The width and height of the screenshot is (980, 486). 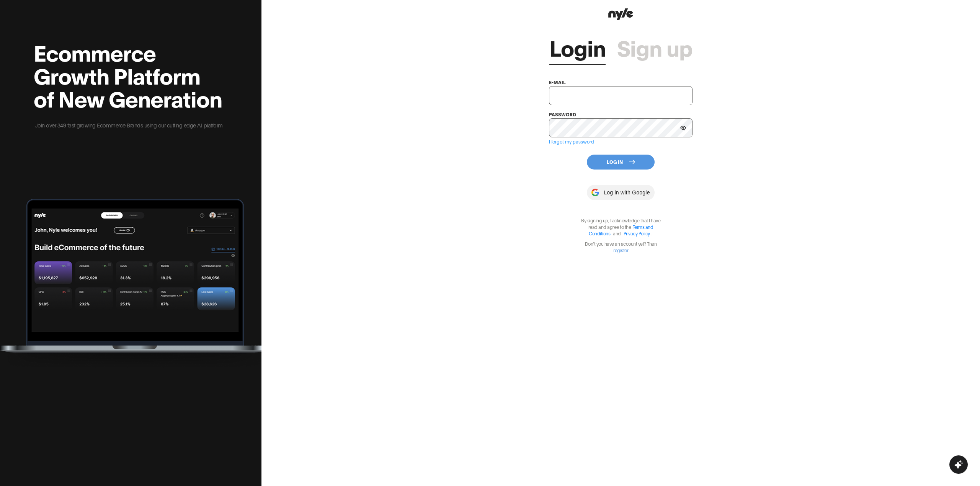 What do you see at coordinates (620, 250) in the screenshot?
I see `a: register` at bounding box center [620, 250].